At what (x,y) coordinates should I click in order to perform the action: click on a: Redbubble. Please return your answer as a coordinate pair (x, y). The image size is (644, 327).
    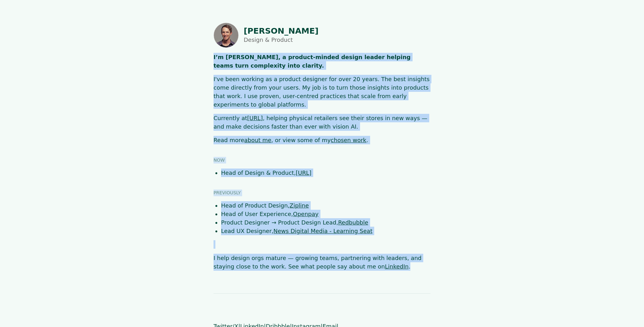
    Looking at the image, I should click on (353, 222).